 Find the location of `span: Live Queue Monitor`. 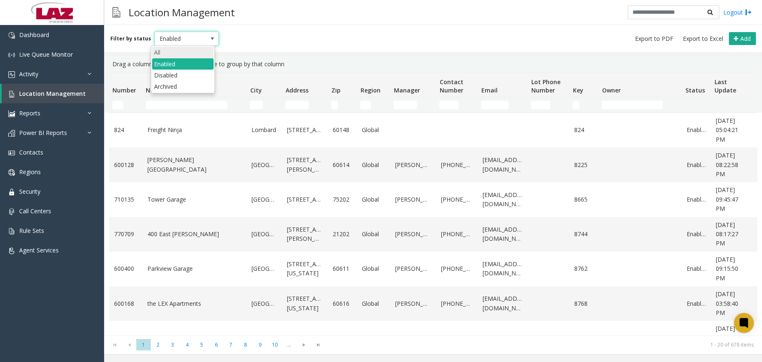

span: Live Queue Monitor is located at coordinates (46, 54).